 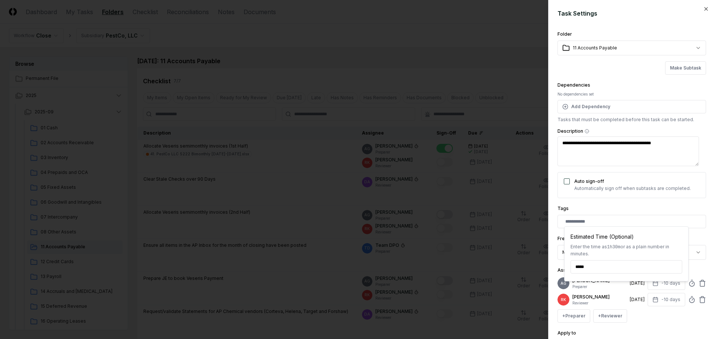 What do you see at coordinates (589, 181) in the screenshot?
I see `label: Auto sign-off` at bounding box center [589, 181].